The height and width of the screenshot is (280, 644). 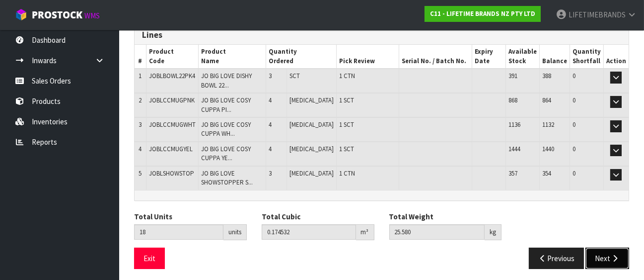 I want to click on button: Next, so click(x=606, y=258).